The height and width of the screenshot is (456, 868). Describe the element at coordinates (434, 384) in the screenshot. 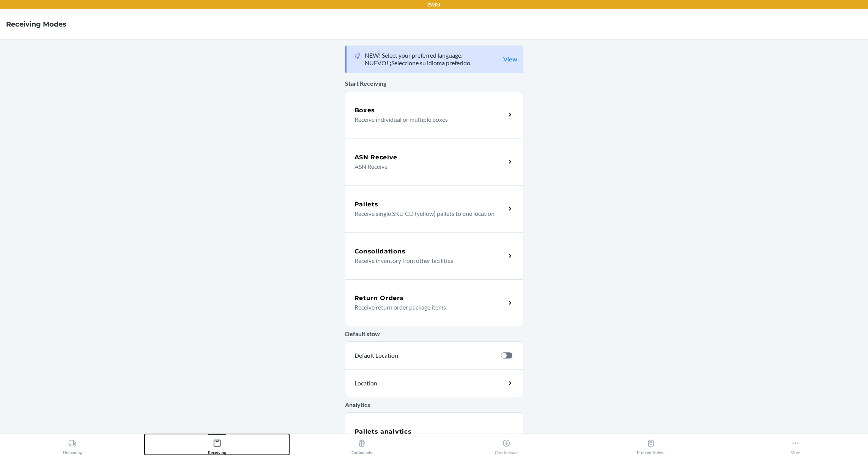

I see `a: Location` at that location.